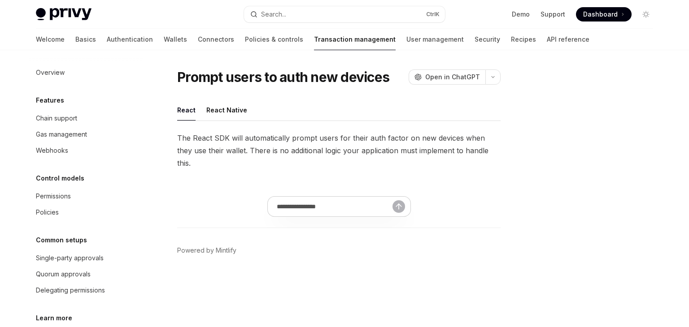 The height and width of the screenshot is (327, 689). I want to click on a: Demo, so click(521, 14).